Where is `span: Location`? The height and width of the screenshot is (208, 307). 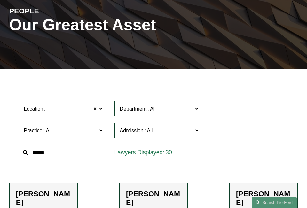 span: Location is located at coordinates (34, 109).